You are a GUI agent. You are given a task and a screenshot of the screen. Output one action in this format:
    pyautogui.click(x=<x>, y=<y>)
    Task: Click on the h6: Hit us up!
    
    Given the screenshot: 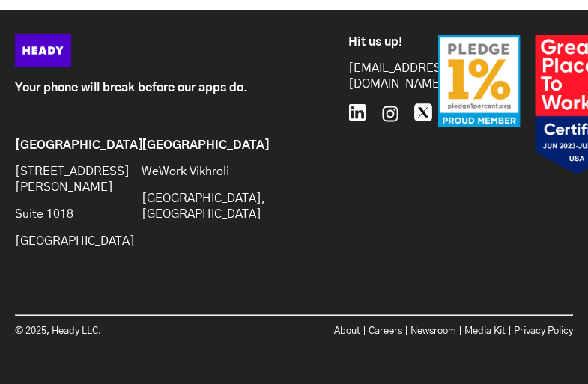 What is the action you would take?
    pyautogui.click(x=393, y=42)
    